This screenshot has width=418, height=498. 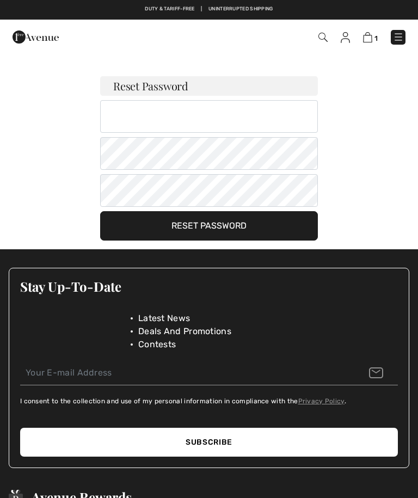 What do you see at coordinates (157, 345) in the screenshot?
I see `span: Contests` at bounding box center [157, 345].